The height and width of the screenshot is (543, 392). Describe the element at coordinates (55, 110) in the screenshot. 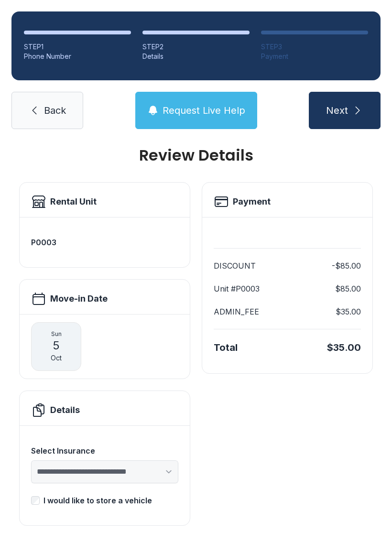

I see `span: Back` at that location.